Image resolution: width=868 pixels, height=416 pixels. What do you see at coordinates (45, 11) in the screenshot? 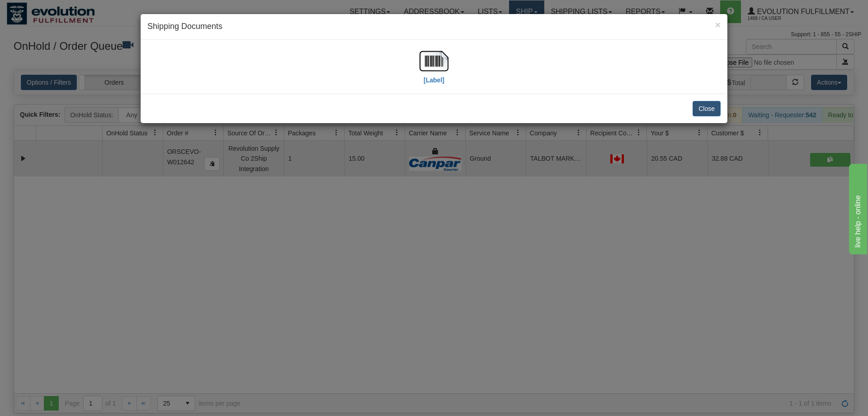
I see `div: live help - online` at bounding box center [45, 11].